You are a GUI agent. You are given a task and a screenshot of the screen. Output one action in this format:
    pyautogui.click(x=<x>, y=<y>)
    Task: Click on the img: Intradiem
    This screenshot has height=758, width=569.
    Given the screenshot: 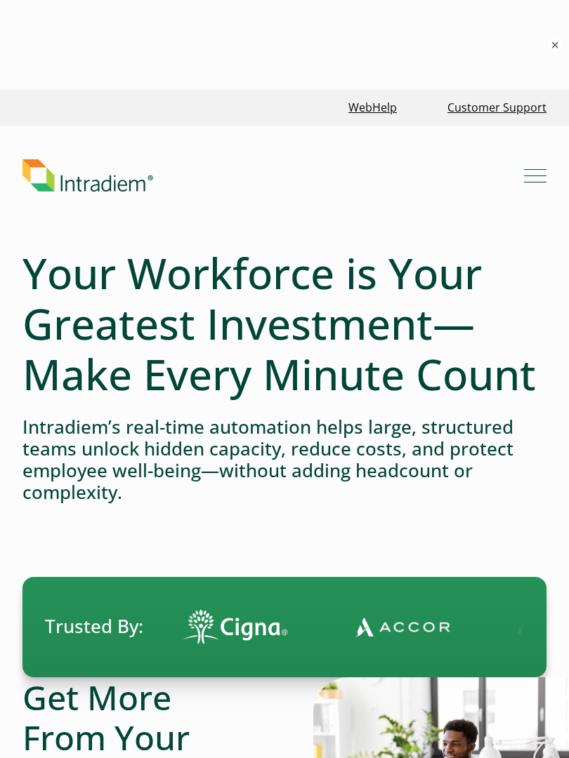 What is the action you would take?
    pyautogui.click(x=88, y=176)
    